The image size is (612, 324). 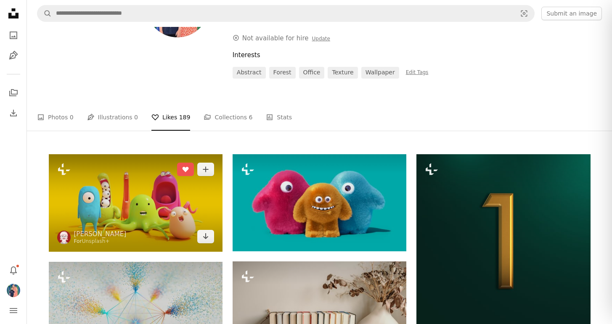 What do you see at coordinates (417, 73) in the screenshot?
I see `a: Edit Tags` at bounding box center [417, 73].